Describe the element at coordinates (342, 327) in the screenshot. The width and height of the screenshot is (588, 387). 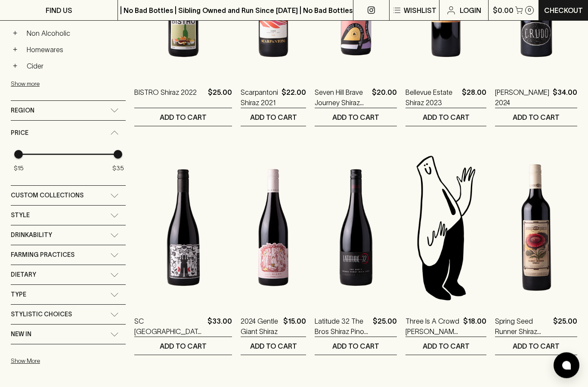
I see `p: Latitude 32 The Bros Shiraz Pinot Noir 2023` at that location.